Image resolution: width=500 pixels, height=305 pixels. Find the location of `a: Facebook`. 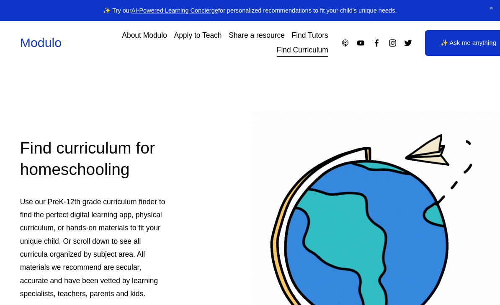

a: Facebook is located at coordinates (377, 43).